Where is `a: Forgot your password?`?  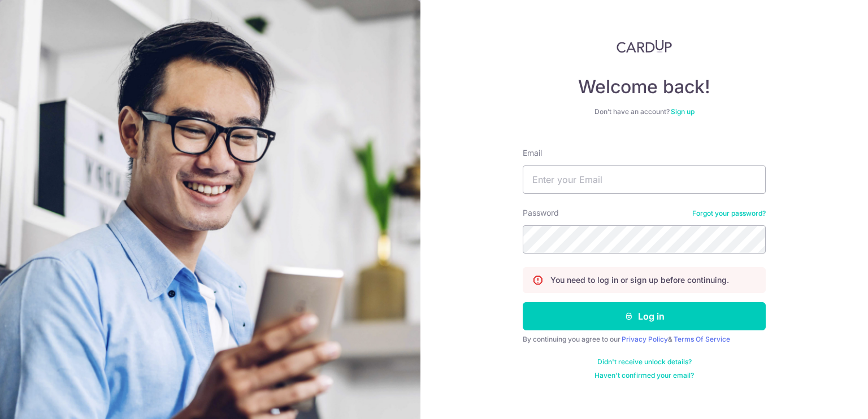
a: Forgot your password? is located at coordinates (729, 213).